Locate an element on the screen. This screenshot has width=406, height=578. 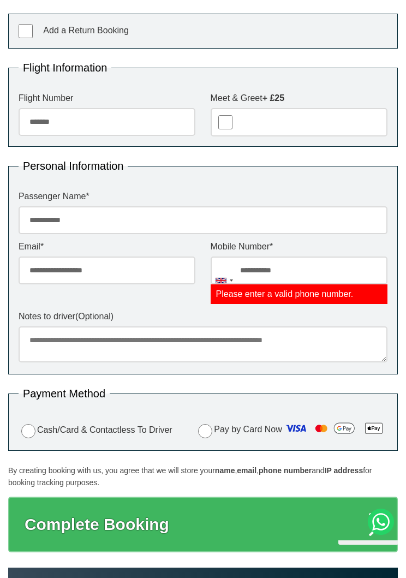
legend: Payment Method is located at coordinates (64, 394).